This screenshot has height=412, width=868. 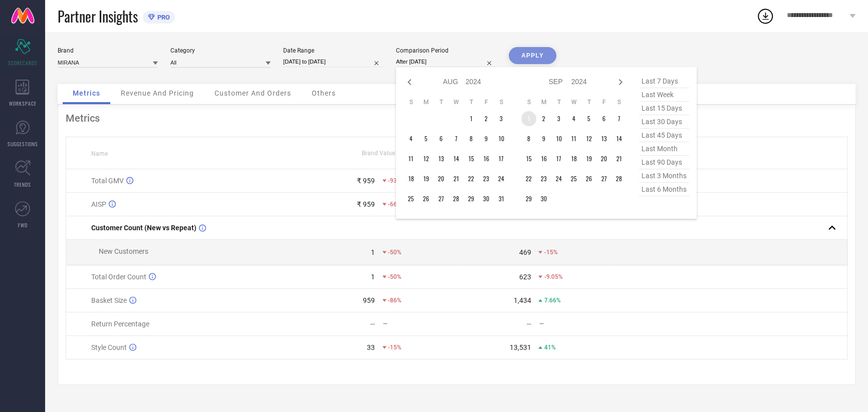 I want to click on td: Mon Aug 12 2024, so click(x=426, y=159).